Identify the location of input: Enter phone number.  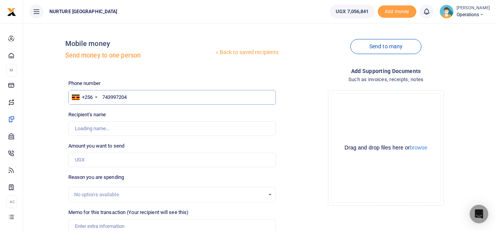
(172, 97).